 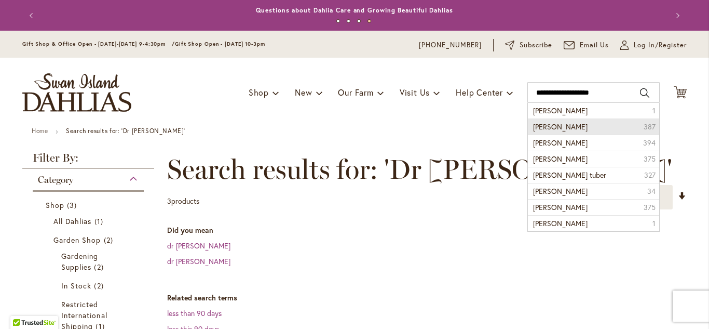 What do you see at coordinates (356, 92) in the screenshot?
I see `span: Our Farm` at bounding box center [356, 92].